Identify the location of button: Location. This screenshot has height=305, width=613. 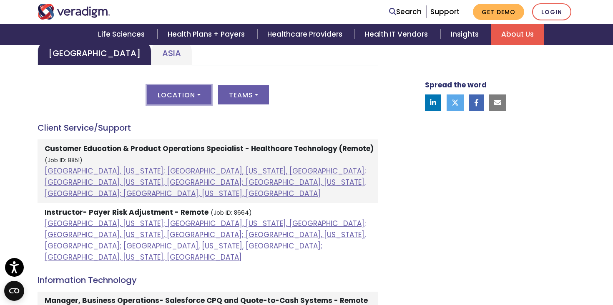
(179, 95).